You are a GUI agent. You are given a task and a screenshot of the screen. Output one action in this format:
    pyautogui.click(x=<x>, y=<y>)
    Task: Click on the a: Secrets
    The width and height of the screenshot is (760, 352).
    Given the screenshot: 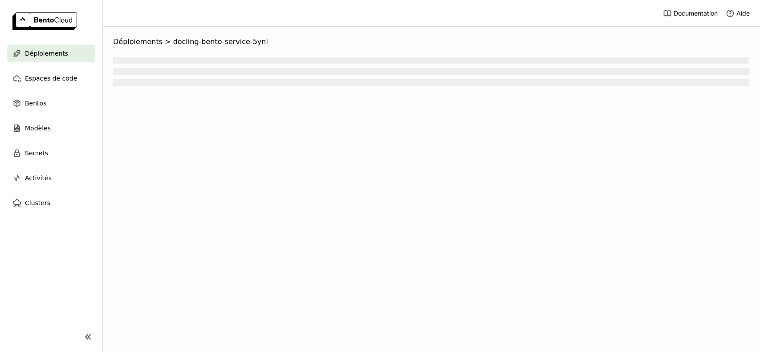 What is the action you would take?
    pyautogui.click(x=51, y=153)
    